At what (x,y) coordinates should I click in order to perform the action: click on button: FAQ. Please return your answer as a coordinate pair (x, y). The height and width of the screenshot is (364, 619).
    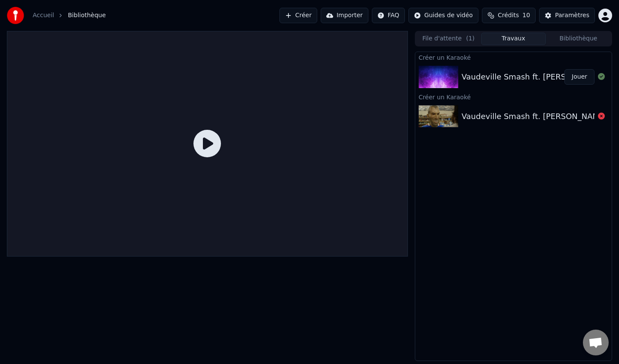
    Looking at the image, I should click on (388, 16).